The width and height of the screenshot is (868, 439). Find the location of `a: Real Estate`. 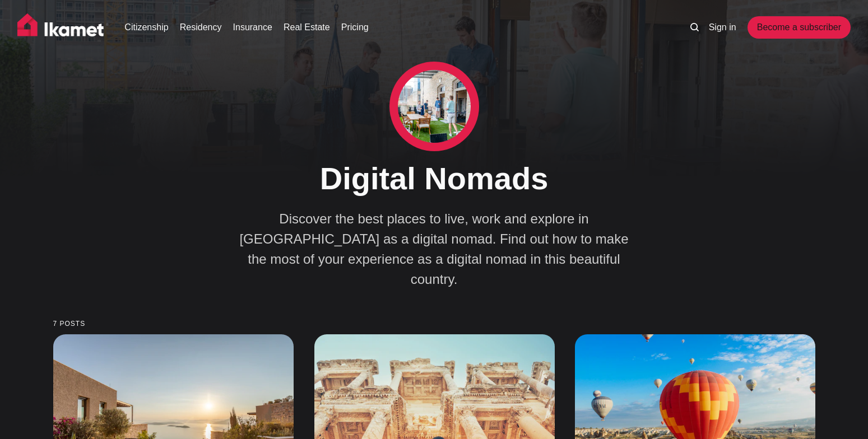

a: Real Estate is located at coordinates (306, 27).